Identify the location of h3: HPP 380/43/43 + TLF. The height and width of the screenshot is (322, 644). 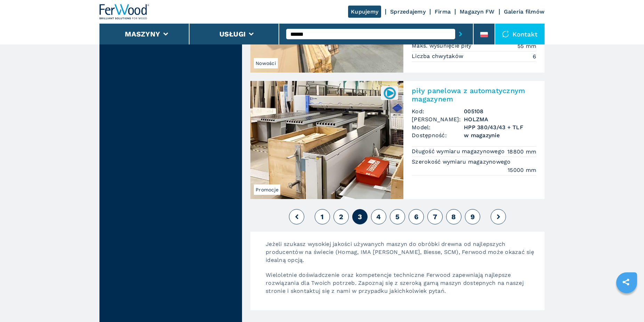
(500, 127).